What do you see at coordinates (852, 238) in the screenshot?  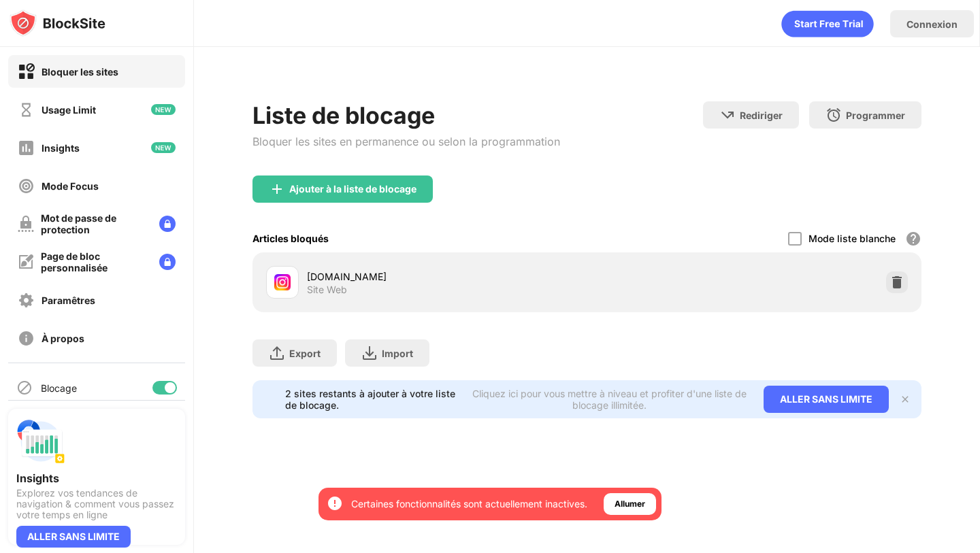 I see `div: Mode liste blanche` at bounding box center [852, 238].